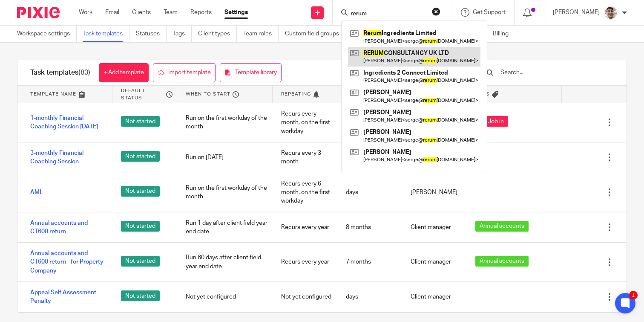 The width and height of the screenshot is (644, 322). I want to click on a: Annual accounts and CT600 return, so click(67, 228).